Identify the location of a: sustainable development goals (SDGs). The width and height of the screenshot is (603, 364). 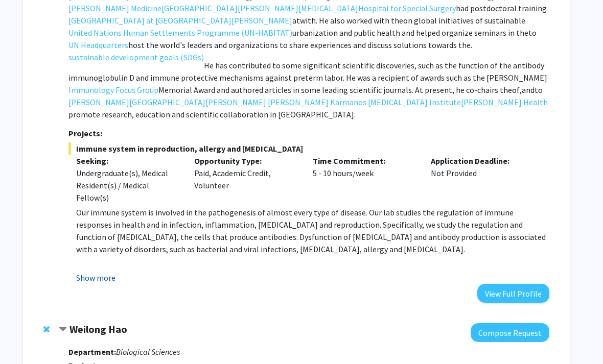
(136, 58).